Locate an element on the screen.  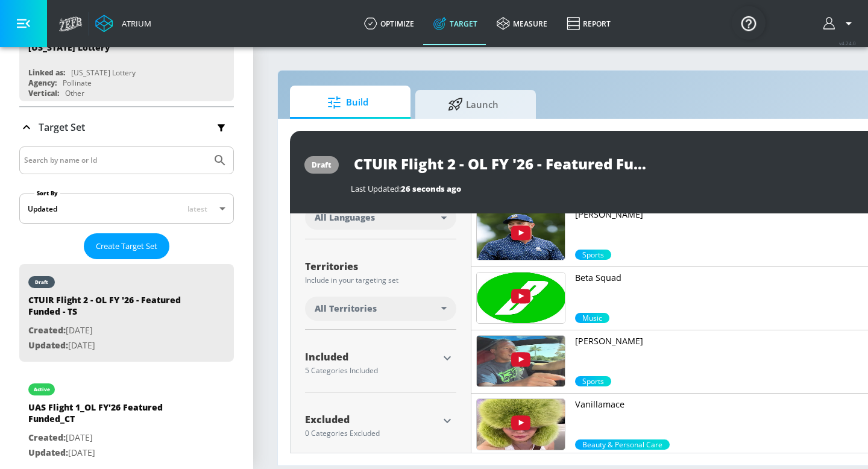
span: Build is located at coordinates (347, 103).